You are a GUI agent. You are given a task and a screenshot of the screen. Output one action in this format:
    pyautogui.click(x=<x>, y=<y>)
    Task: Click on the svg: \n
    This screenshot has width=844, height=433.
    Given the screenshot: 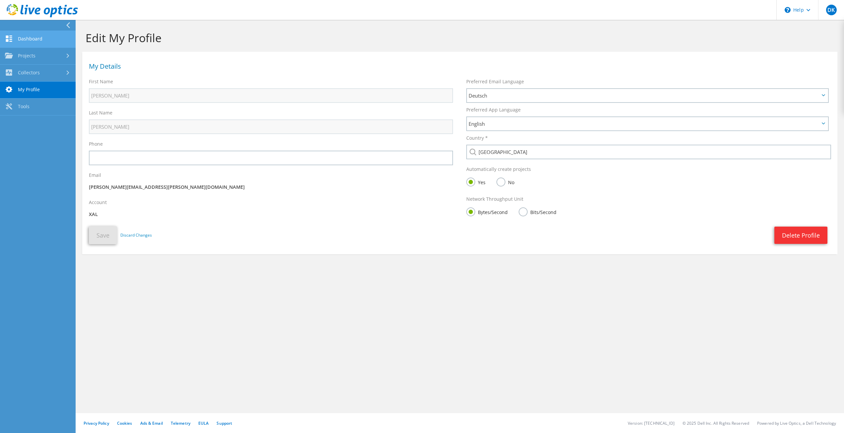 What is the action you would take?
    pyautogui.click(x=787, y=10)
    